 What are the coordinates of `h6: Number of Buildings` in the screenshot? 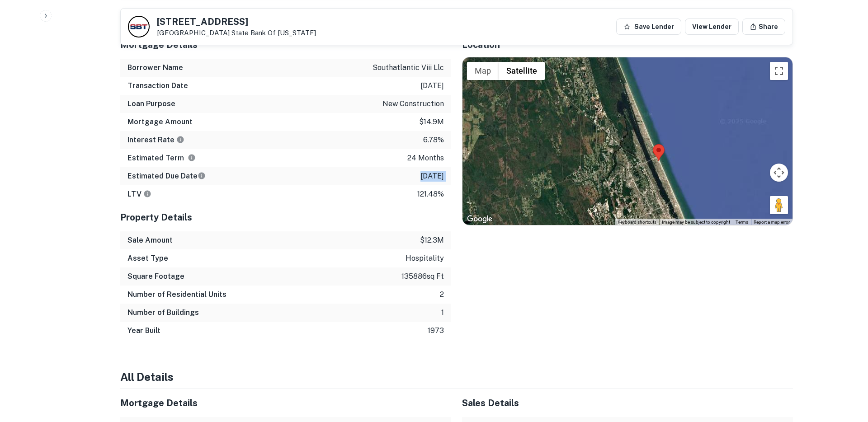 It's located at (164, 313).